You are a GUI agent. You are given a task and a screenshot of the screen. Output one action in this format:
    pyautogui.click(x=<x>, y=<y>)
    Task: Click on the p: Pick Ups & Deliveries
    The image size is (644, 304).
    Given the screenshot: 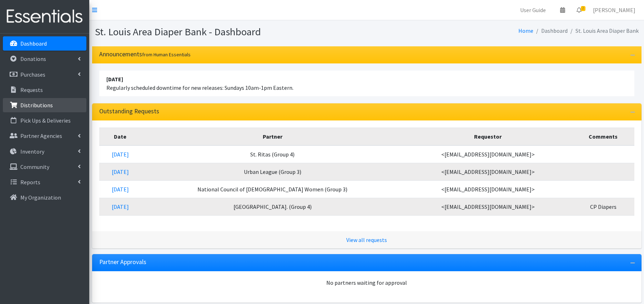 What is the action you would take?
    pyautogui.click(x=45, y=121)
    